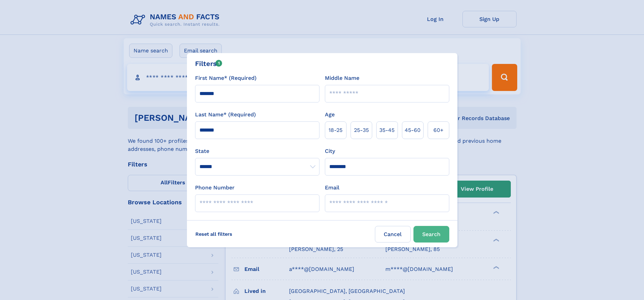 Image resolution: width=644 pixels, height=300 pixels. What do you see at coordinates (439, 130) in the screenshot?
I see `span: 60+` at bounding box center [439, 130].